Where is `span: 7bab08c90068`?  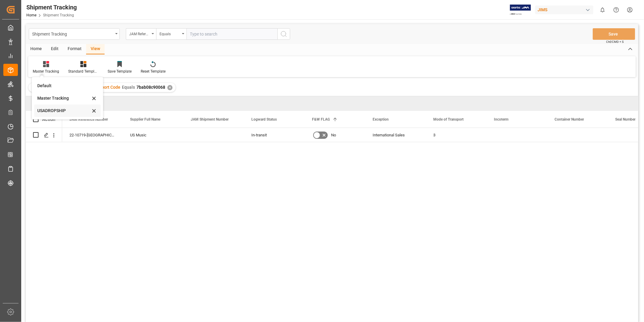 span: 7bab08c90068 is located at coordinates (151, 87).